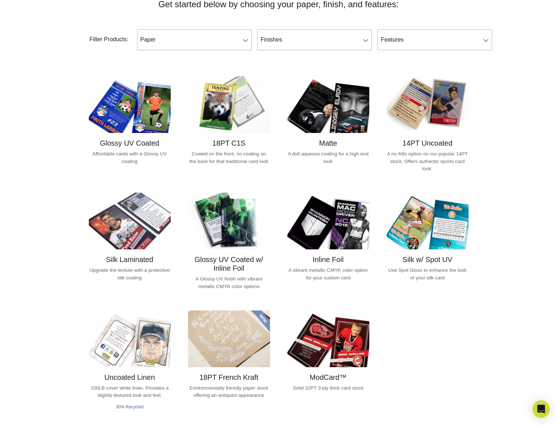 This screenshot has width=557, height=425. What do you see at coordinates (98, 40) in the screenshot?
I see `div: Filter Products:` at bounding box center [98, 40].